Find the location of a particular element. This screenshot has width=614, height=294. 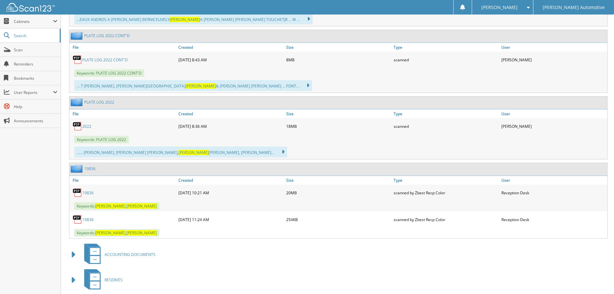

span: Bookmarks is located at coordinates (35, 78).